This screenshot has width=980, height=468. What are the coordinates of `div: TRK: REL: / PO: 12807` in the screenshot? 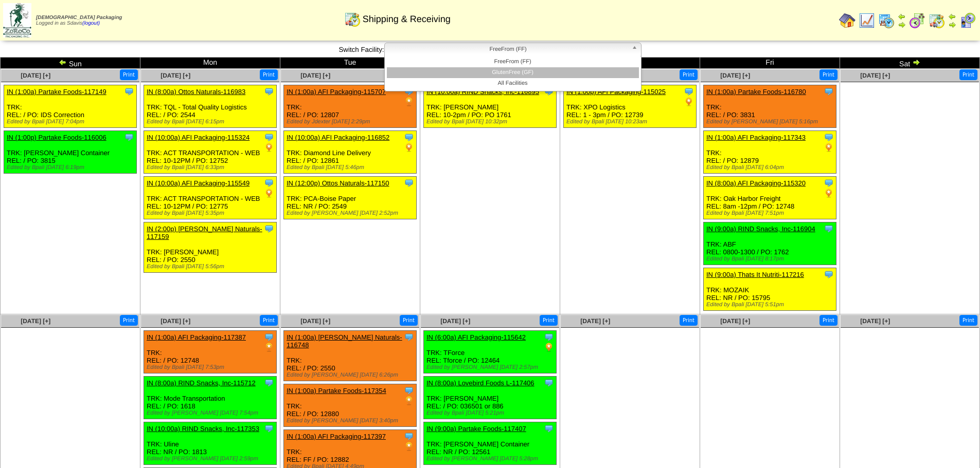 It's located at (351, 106).